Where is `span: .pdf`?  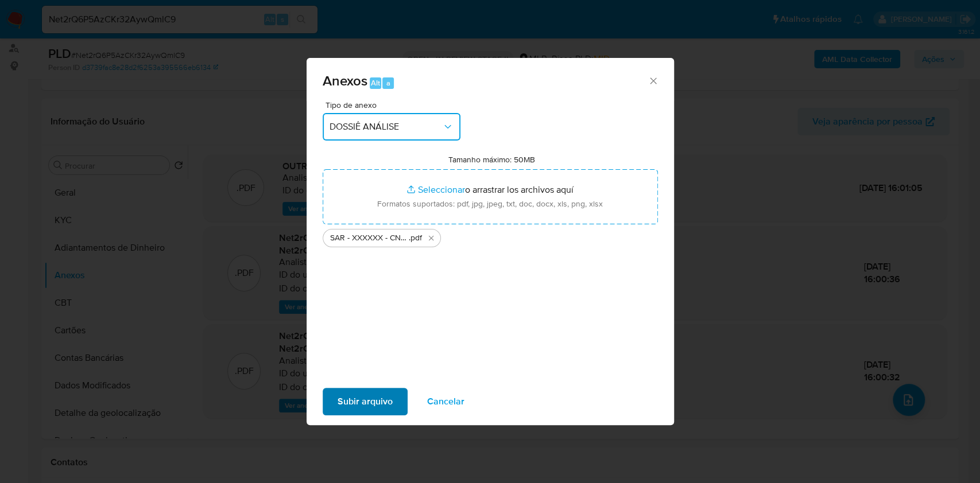
span: .pdf is located at coordinates (415, 238).